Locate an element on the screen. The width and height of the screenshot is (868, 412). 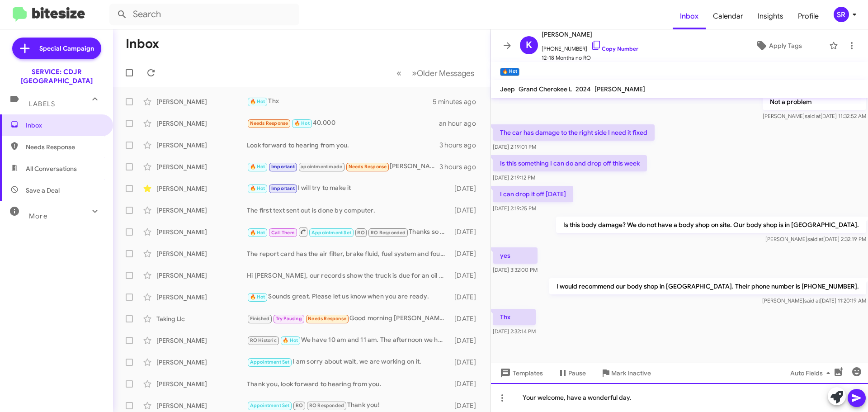
span: Calendar is located at coordinates (728, 16).